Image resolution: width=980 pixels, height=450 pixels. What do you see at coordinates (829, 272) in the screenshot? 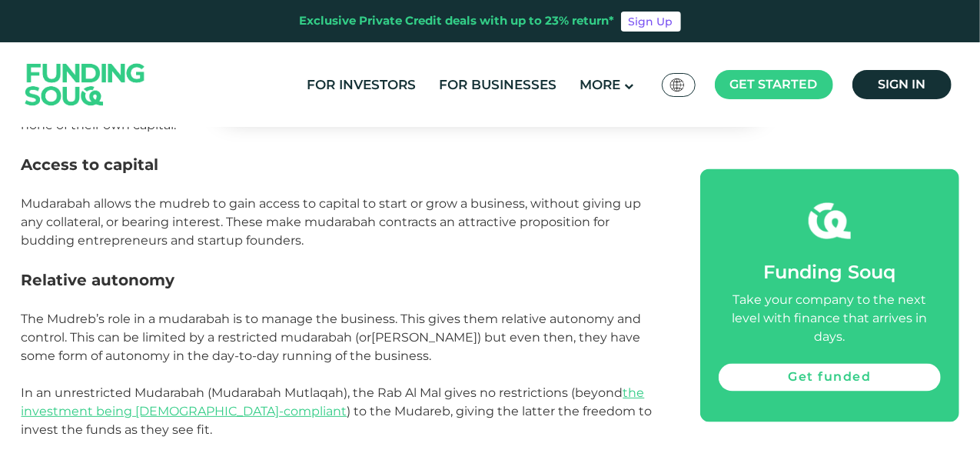
I see `span: Funding Souq` at bounding box center [829, 272].